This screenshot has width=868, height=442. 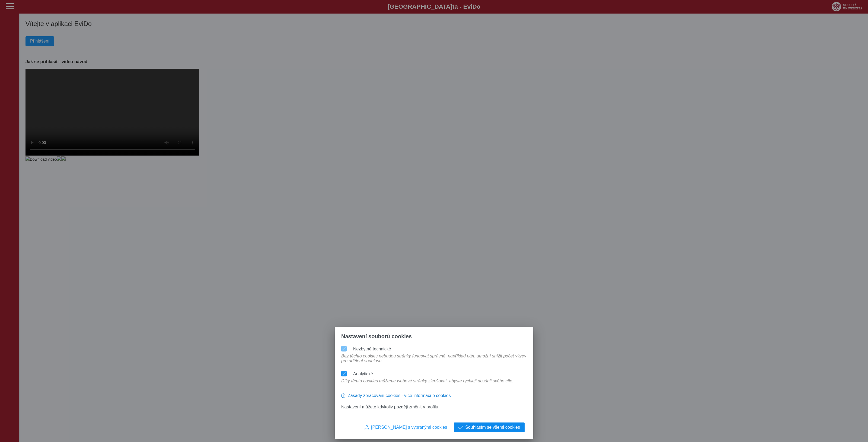 What do you see at coordinates (434, 407) in the screenshot?
I see `p: Nastavení můžete kdykoliv později změnit v profilu.` at bounding box center [434, 407].